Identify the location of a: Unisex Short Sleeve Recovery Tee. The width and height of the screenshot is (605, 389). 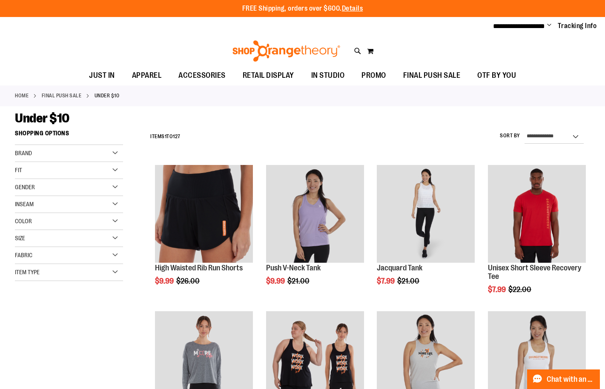
(534, 272).